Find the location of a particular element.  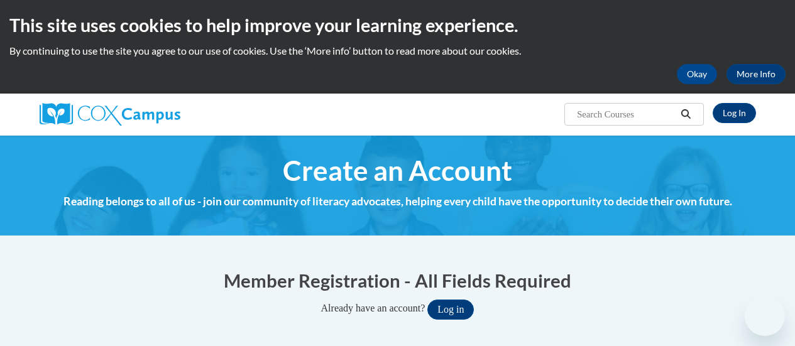

button: Okay is located at coordinates (697, 74).